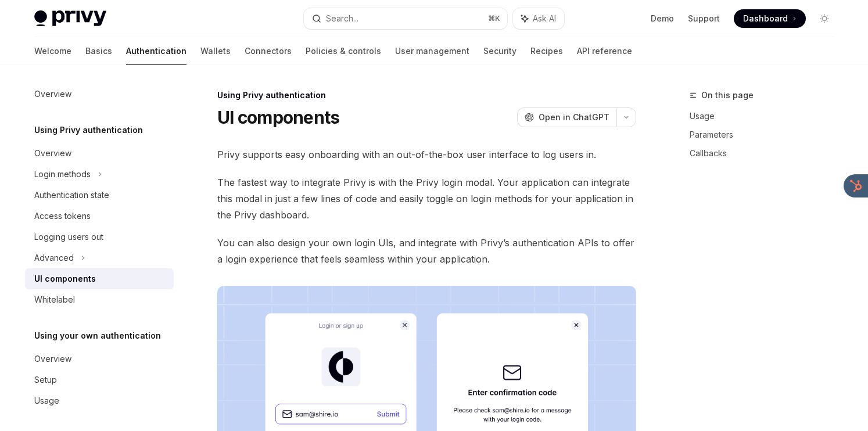 This screenshot has width=868, height=431. Describe the element at coordinates (494, 19) in the screenshot. I see `span: ⌘ K` at that location.